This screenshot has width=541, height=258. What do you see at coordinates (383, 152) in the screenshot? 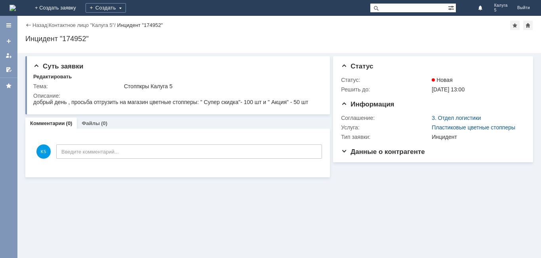
I see `span: Данные о контрагенте` at bounding box center [383, 152].